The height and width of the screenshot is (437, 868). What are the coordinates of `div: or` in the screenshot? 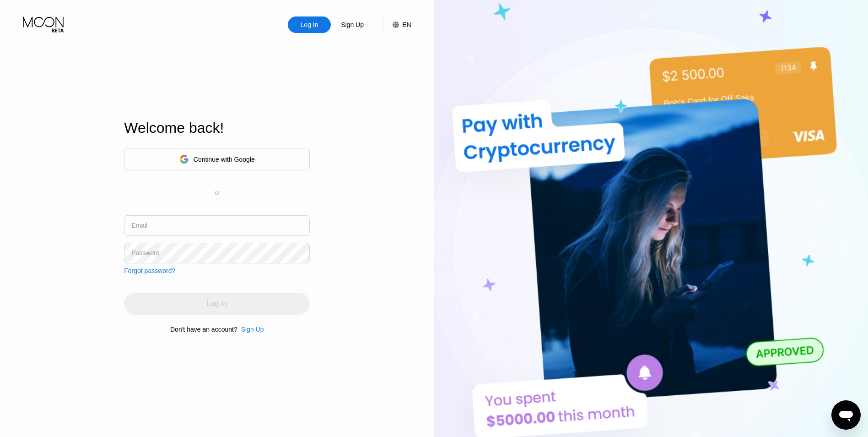 It's located at (217, 193).